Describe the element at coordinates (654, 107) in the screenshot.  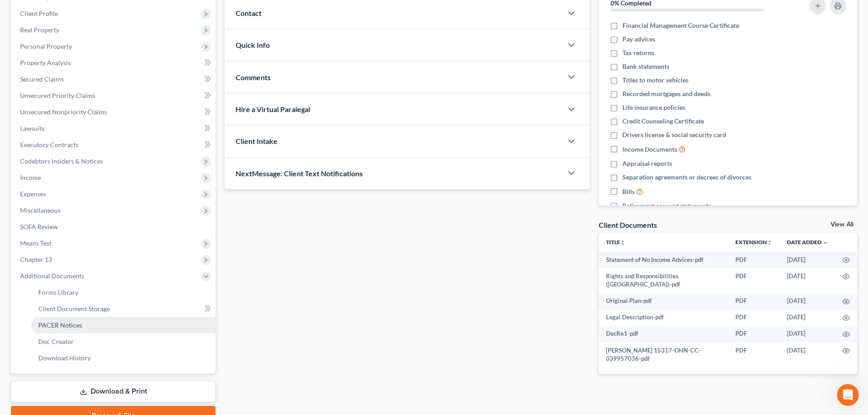
I see `span: Life insurance policies` at that location.